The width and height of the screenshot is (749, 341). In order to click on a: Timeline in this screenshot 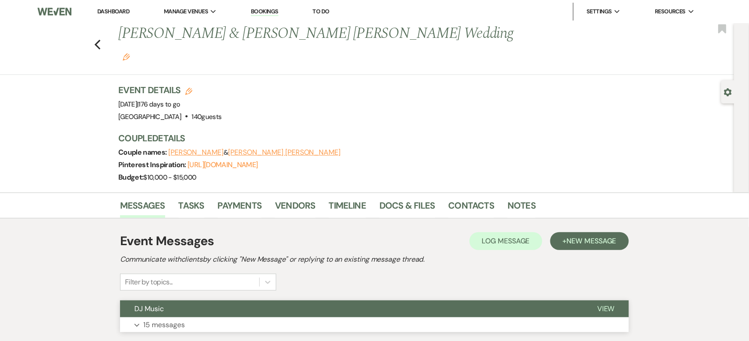, I will do `click(347, 208)`.